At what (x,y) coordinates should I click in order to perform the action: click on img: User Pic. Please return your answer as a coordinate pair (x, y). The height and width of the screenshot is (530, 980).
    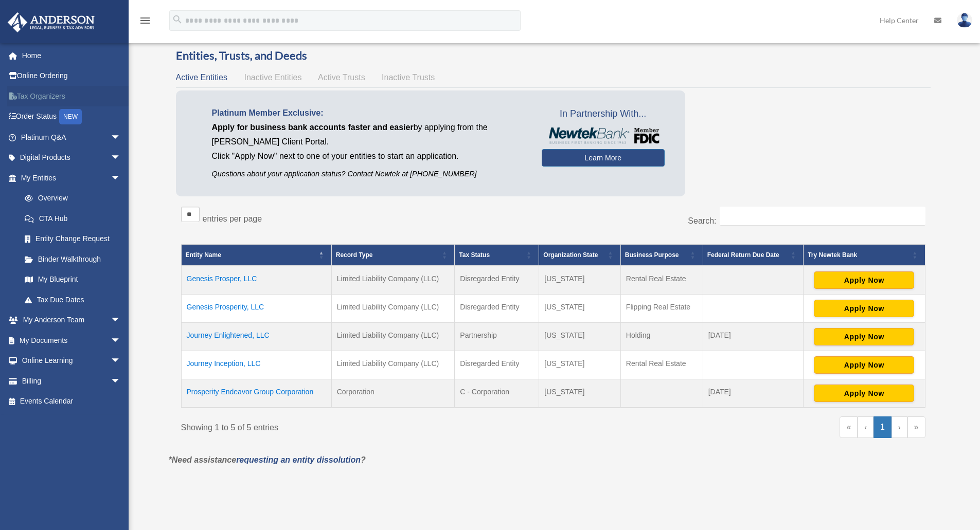
    Looking at the image, I should click on (965, 20).